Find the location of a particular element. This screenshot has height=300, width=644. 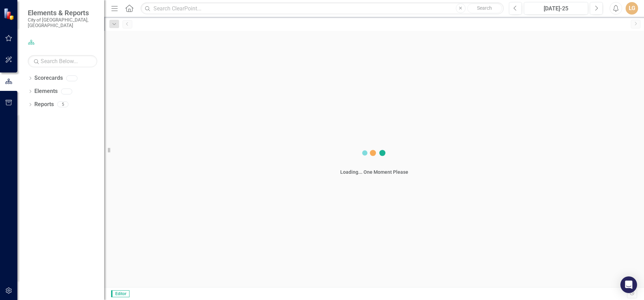

div: Open Intercom Messenger is located at coordinates (629, 285).